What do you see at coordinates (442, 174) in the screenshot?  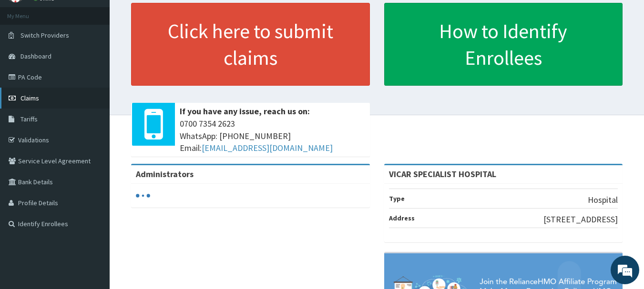 I see `strong: VICAR SPECIALIST HOSPITAL` at bounding box center [442, 174].